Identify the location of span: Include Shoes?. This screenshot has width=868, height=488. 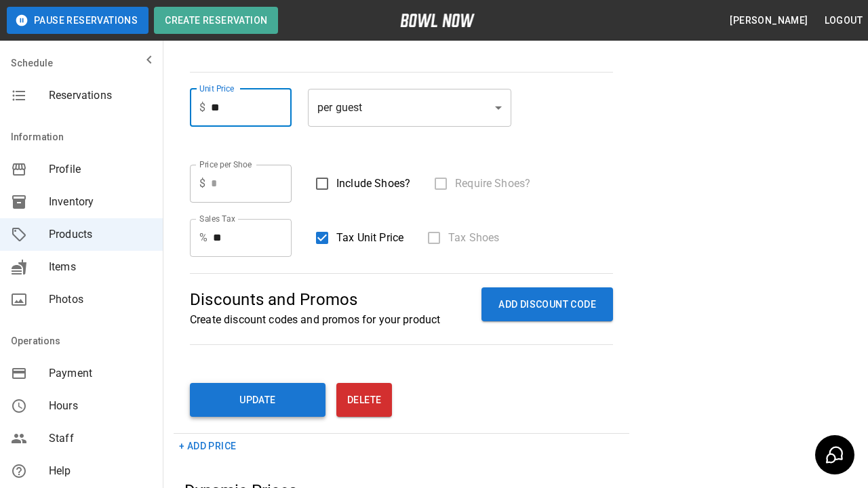
(373, 184).